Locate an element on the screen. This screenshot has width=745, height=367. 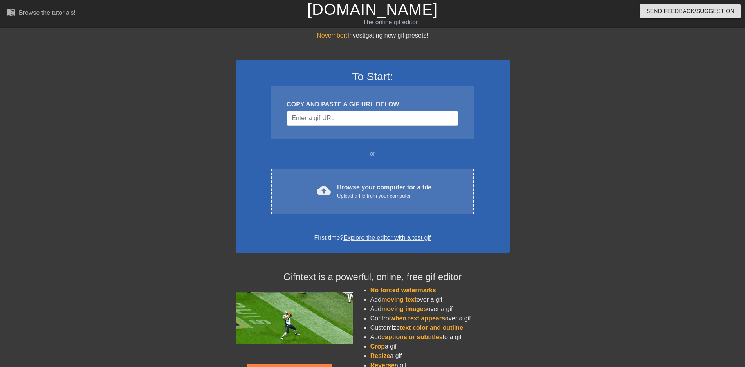
li: Customize is located at coordinates (440, 328).